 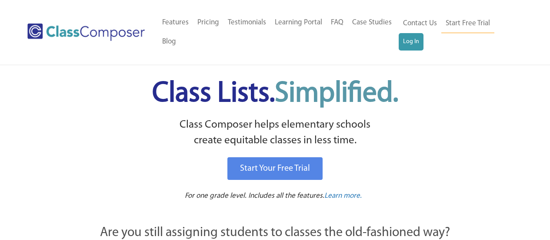 I want to click on p: Class Composer helps elementary schools create equitable classes in less time., so click(x=275, y=133).